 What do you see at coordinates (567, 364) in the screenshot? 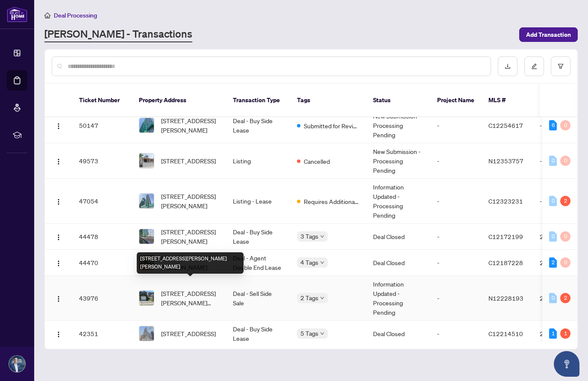
I see `button: Open asap` at bounding box center [567, 364].